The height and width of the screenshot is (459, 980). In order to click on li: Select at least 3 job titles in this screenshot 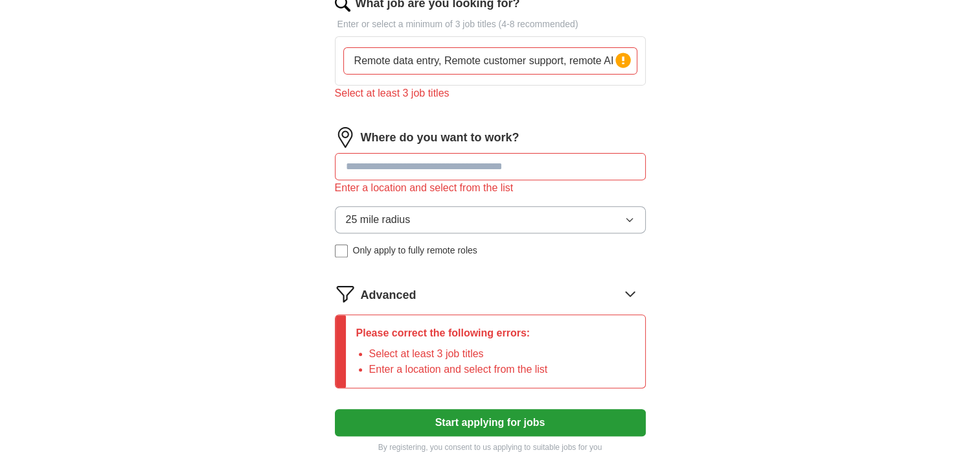, I will do `click(459, 354)`.